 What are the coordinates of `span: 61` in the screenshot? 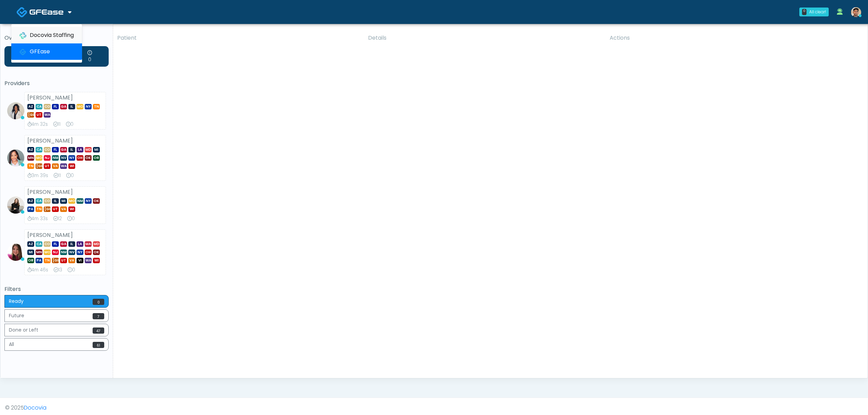 It's located at (98, 345).